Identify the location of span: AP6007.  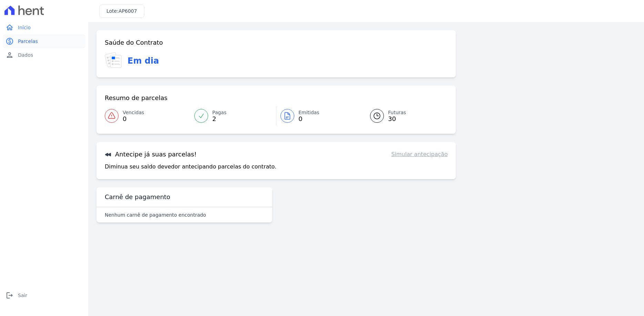
(128, 11).